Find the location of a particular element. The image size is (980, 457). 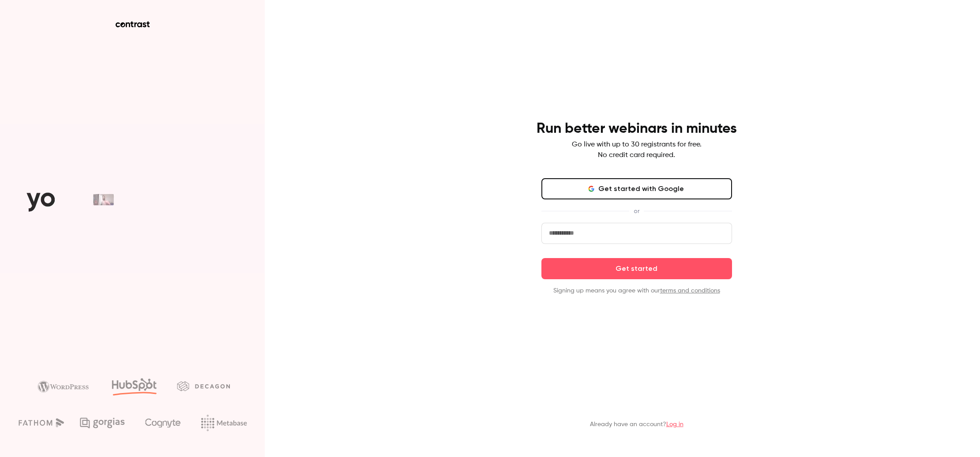

p: Go live with up to 30 registrants for free. No credit card required. is located at coordinates (637, 150).